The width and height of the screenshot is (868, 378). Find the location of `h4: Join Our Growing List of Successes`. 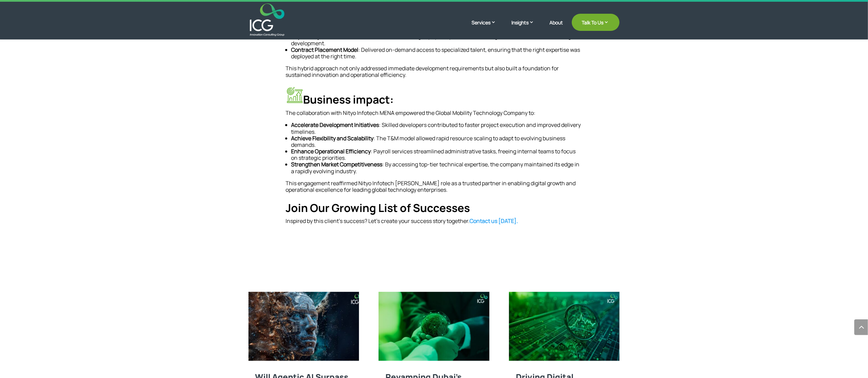

h4: Join Our Growing List of Successes is located at coordinates (434, 210).